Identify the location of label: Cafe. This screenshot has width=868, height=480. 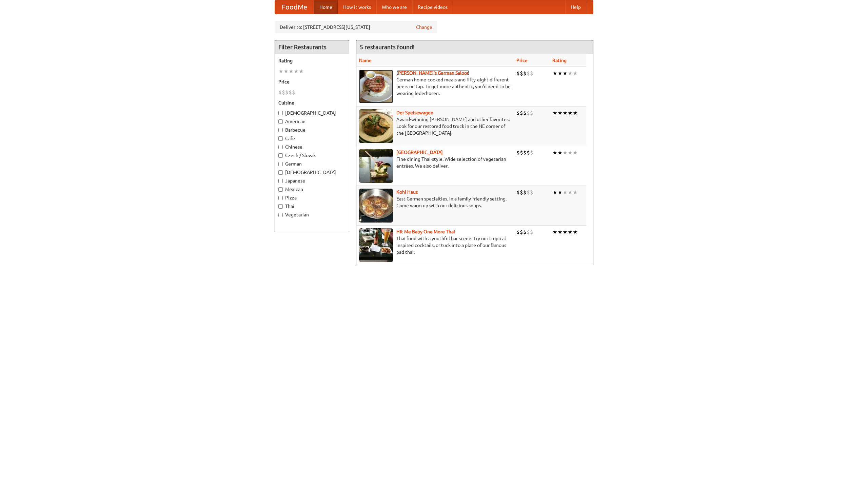
(312, 138).